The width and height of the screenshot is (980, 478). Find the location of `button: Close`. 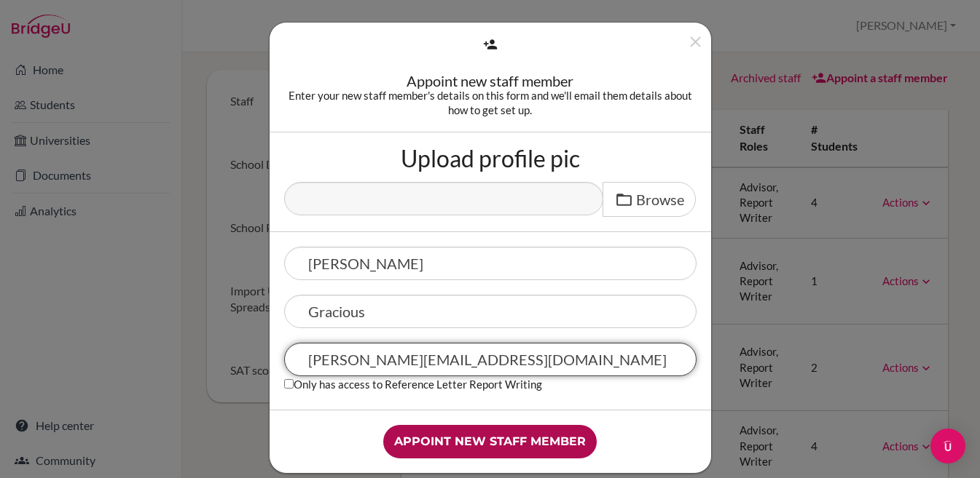

button: Close is located at coordinates (695, 45).